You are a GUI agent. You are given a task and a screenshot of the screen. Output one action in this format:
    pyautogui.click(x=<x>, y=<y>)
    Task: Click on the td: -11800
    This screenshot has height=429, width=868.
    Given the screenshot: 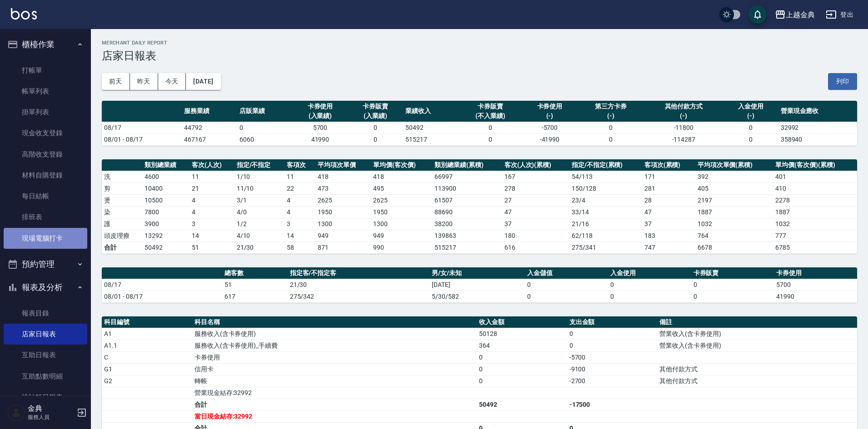 What is the action you would take?
    pyautogui.click(x=684, y=127)
    